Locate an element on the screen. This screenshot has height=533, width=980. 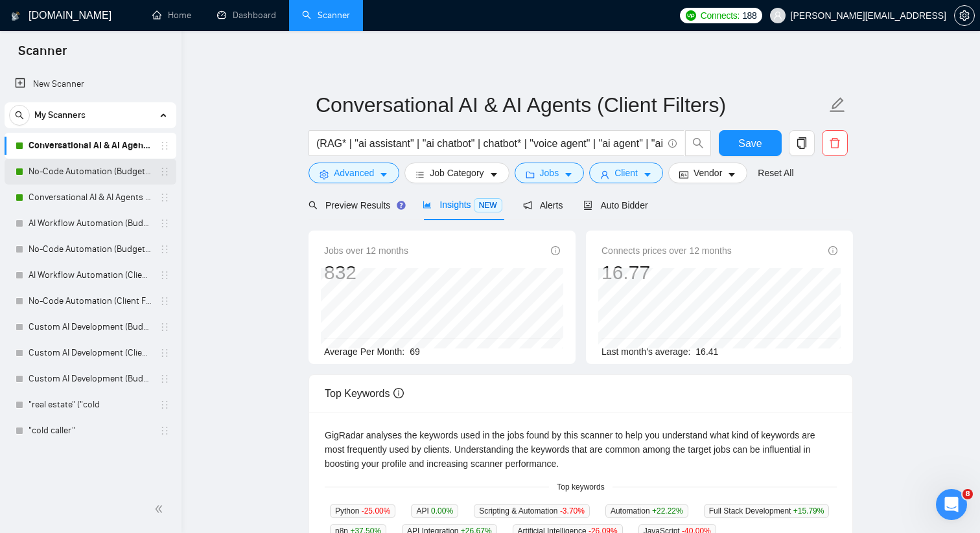
span: Insights is located at coordinates (462, 205).